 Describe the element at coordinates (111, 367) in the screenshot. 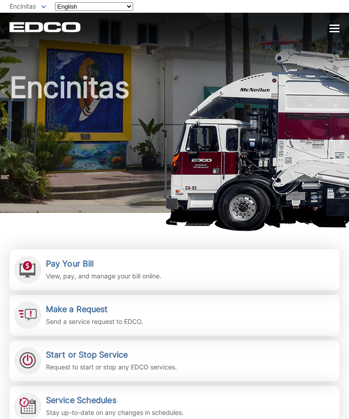

I see `p: Request to start or stop any EDCO services.` at that location.